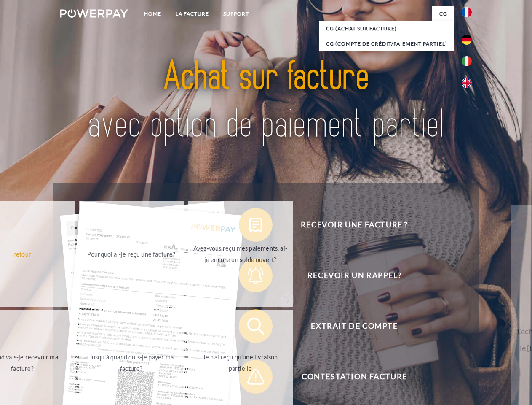  What do you see at coordinates (266, 101) in the screenshot?
I see `img: title-powerpay_fr.svg` at bounding box center [266, 101].